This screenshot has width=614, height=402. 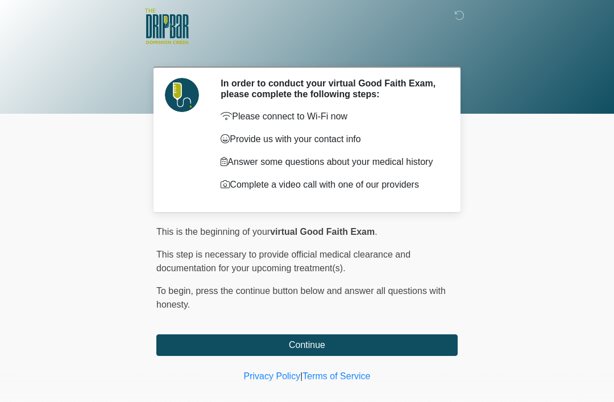 What do you see at coordinates (301, 297) in the screenshot?
I see `span: press the continue button below and answer all questions with honesty.` at bounding box center [301, 297].